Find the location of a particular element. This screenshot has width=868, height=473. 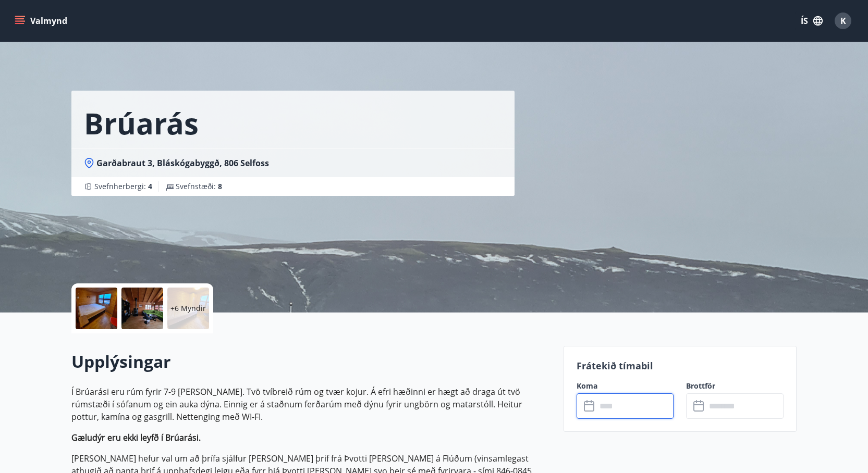

span: K is located at coordinates (843, 21).